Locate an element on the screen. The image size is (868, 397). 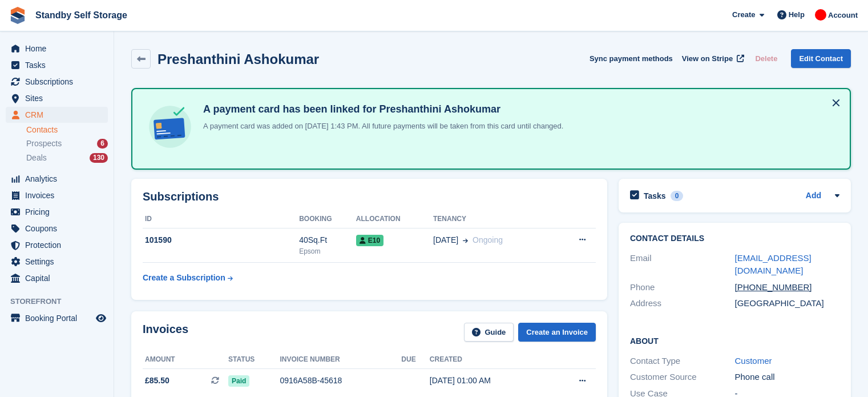
span: Capital is located at coordinates (60, 278).